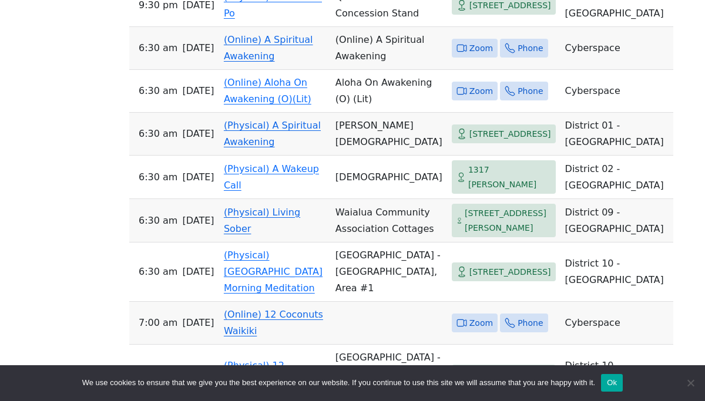 The width and height of the screenshot is (705, 401). I want to click on a: (Physical) A Spiritual Awakening, so click(272, 133).